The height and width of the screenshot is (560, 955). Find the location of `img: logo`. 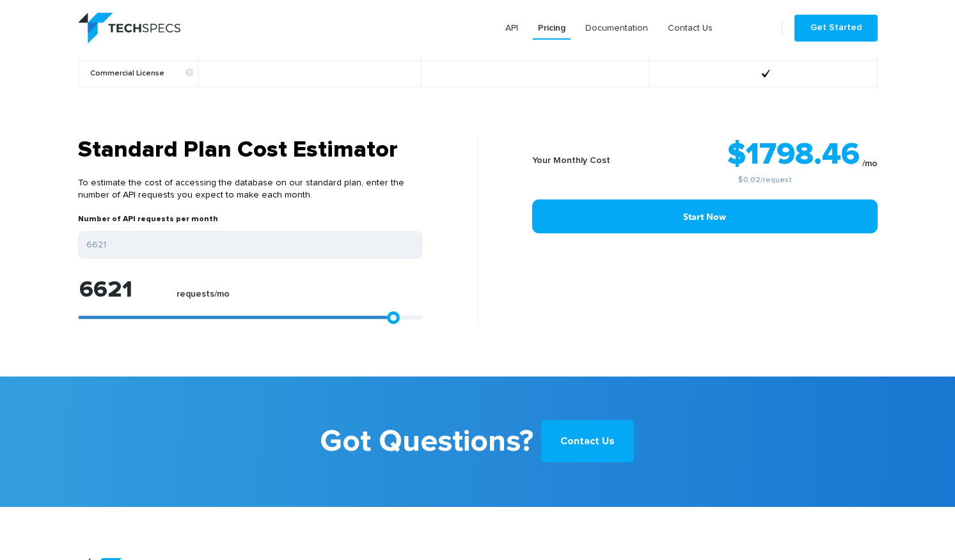

img: logo is located at coordinates (129, 28).